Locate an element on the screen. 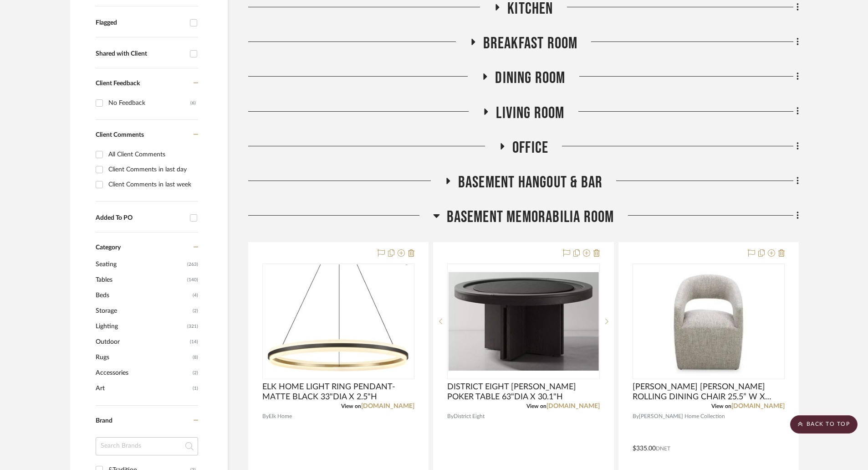  span: Elk Home is located at coordinates (280, 416).